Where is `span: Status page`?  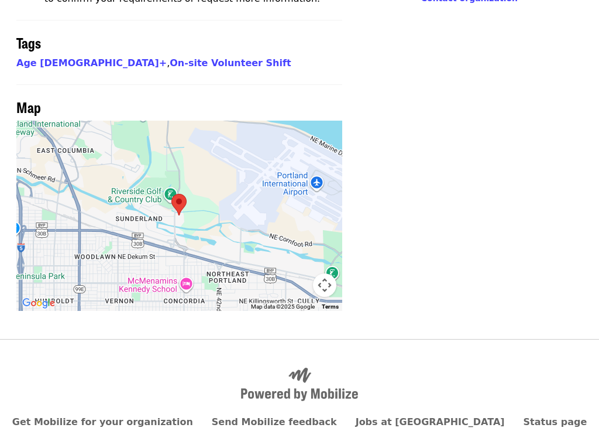 span: Status page is located at coordinates (555, 421).